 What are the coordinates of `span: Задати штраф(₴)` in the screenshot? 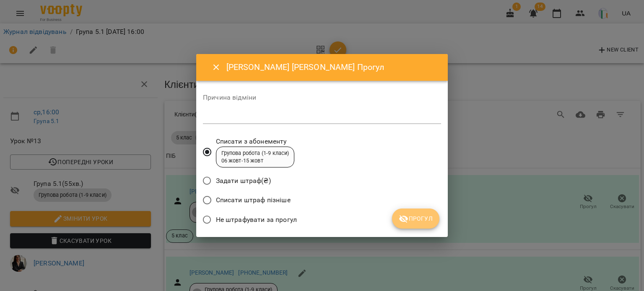 It's located at (243, 181).